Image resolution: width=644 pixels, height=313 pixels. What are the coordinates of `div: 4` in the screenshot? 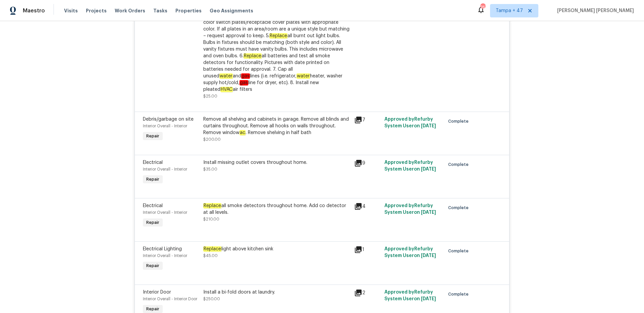 It's located at (367, 206).